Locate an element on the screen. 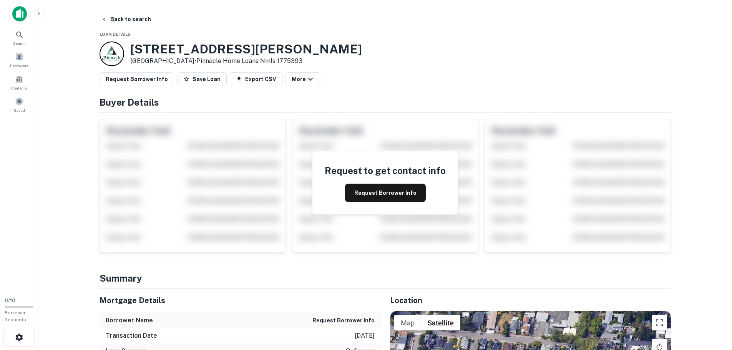 The image size is (732, 350). button: Save Loan is located at coordinates (202, 79).